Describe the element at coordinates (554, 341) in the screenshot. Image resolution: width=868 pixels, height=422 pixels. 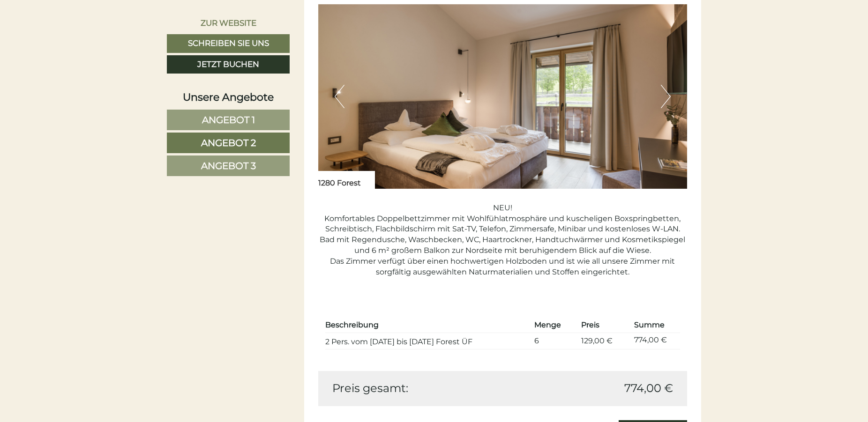
I see `td: 6` at that location.